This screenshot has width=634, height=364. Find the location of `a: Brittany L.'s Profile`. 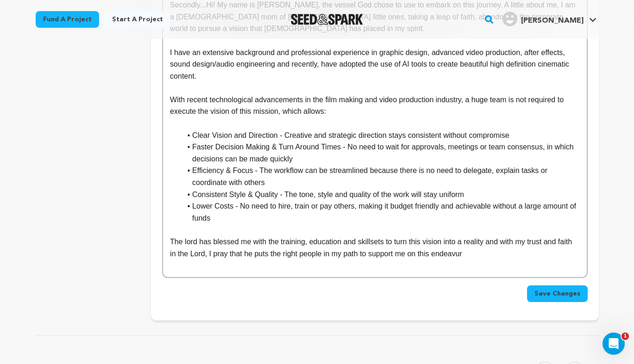

a: Brittany L.'s Profile is located at coordinates (549, 18).